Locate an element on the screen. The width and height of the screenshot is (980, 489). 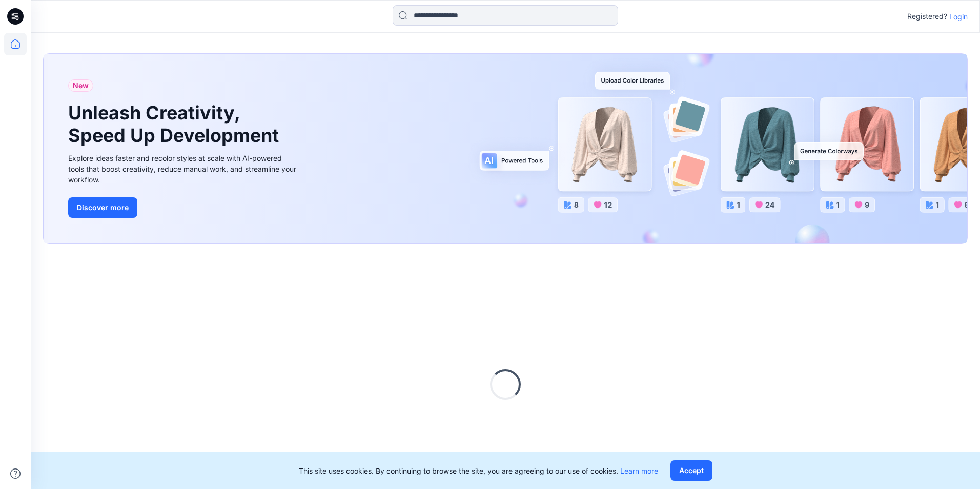
p: Login is located at coordinates (958, 16).